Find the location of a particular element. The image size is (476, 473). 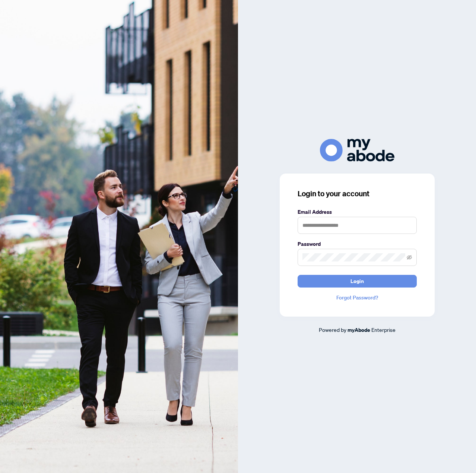

span: Enterprise is located at coordinates (384, 330).